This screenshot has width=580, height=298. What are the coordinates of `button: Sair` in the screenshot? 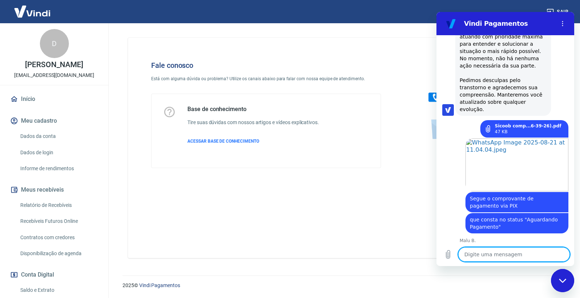 It's located at (559, 12).